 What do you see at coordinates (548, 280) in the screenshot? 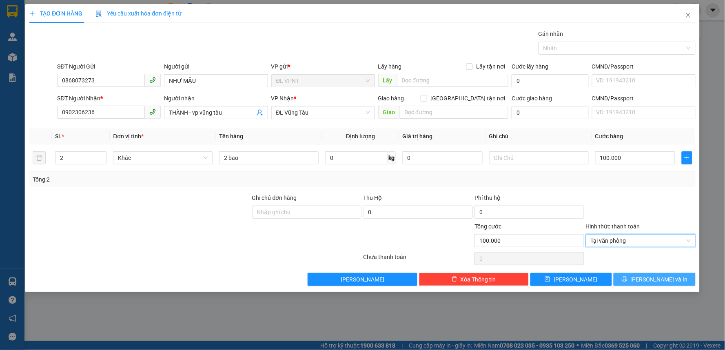
I see `span: save` at bounding box center [548, 280].